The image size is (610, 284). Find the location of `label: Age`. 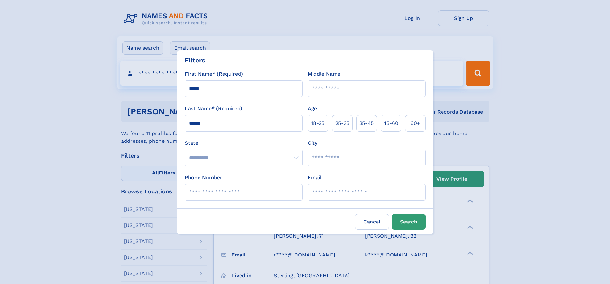

label: Age is located at coordinates (312, 109).